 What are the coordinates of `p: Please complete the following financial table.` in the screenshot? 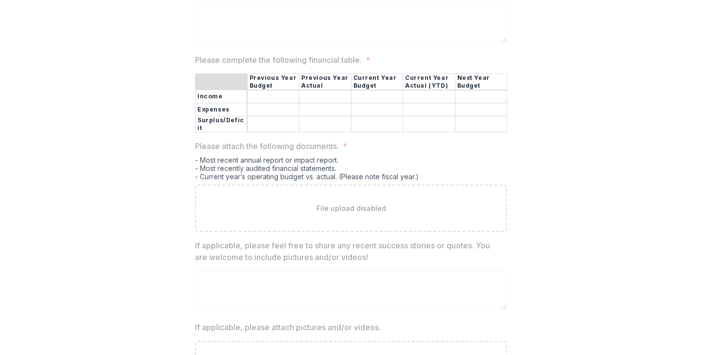 It's located at (278, 60).